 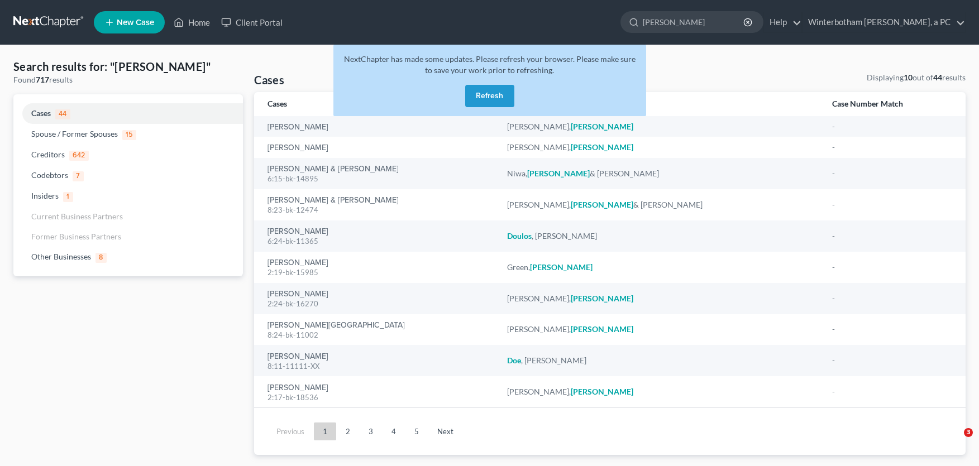 What do you see at coordinates (908, 77) in the screenshot?
I see `strong: 10` at bounding box center [908, 77].